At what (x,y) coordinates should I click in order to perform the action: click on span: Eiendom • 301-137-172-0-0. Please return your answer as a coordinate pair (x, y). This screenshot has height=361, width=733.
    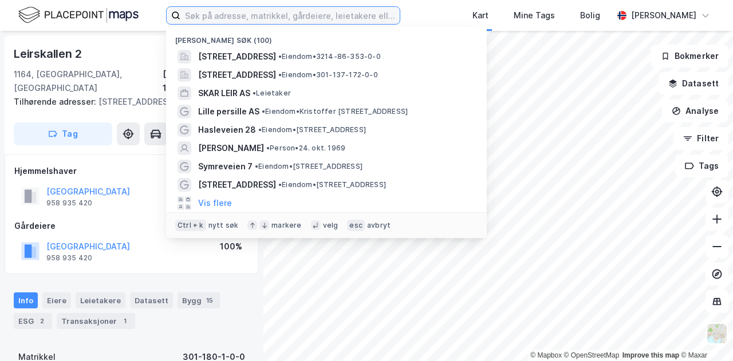
    Looking at the image, I should click on (328, 75).